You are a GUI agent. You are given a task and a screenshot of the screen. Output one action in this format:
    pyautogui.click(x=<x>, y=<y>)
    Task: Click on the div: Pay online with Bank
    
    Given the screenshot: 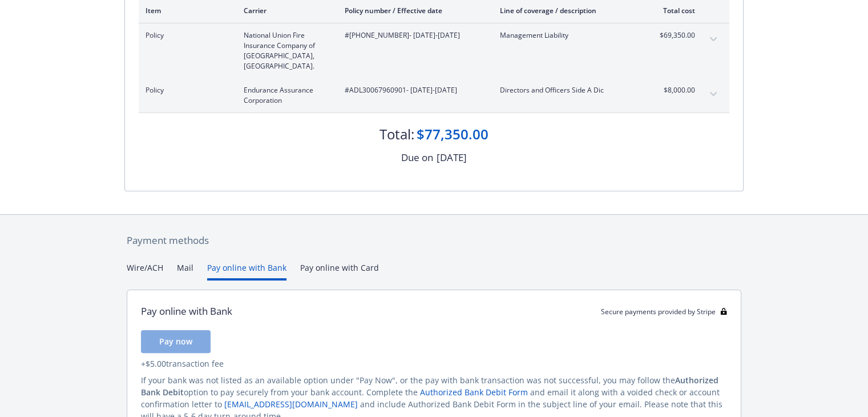 What is the action you would take?
    pyautogui.click(x=186, y=311)
    